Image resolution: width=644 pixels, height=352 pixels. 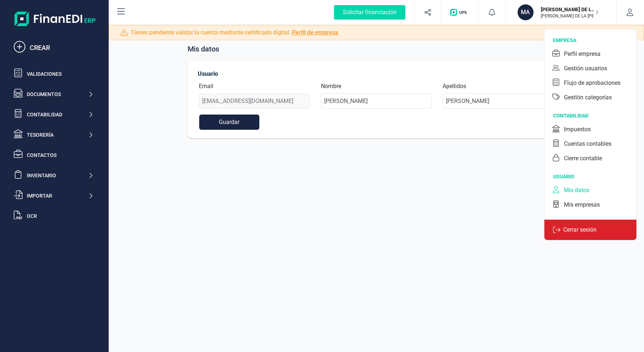 I want to click on div: Solicitar financiación, so click(x=369, y=12).